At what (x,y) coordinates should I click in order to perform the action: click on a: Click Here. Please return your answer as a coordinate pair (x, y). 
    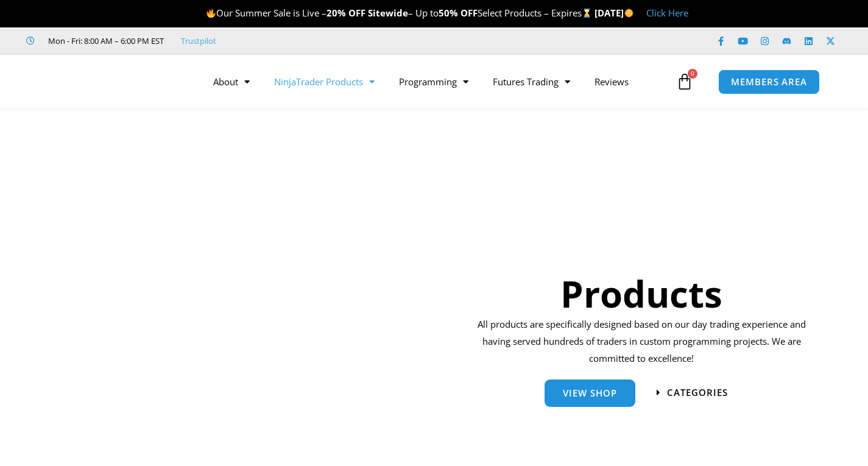
    Looking at the image, I should click on (667, 13).